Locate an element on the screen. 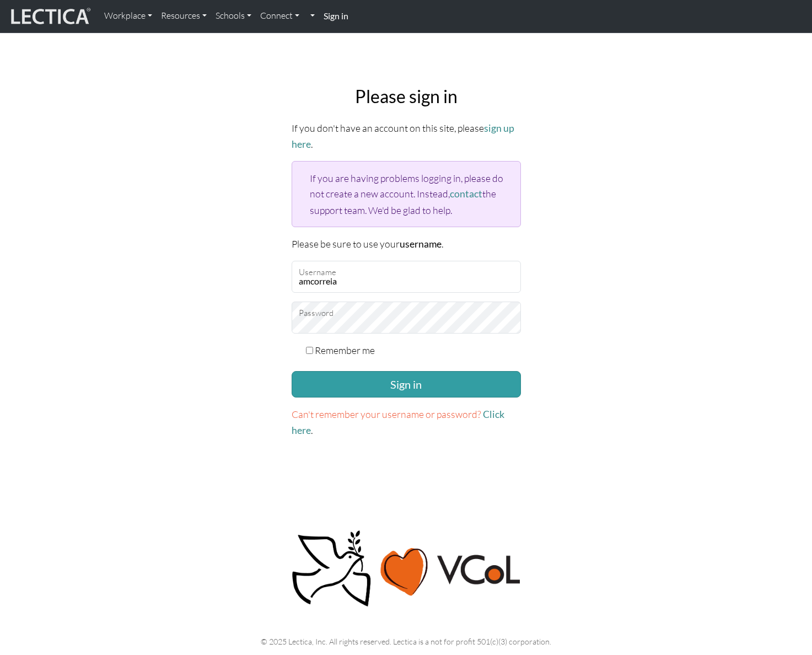 This screenshot has height=655, width=812. div: If you are having problems logging in, please do not create a new account. Instead, the support t... is located at coordinates (406, 193).